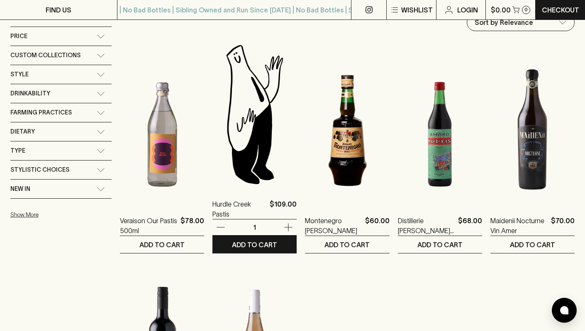 The width and height of the screenshot is (585, 331). What do you see at coordinates (41, 112) in the screenshot?
I see `span: Farming Practices` at bounding box center [41, 112].